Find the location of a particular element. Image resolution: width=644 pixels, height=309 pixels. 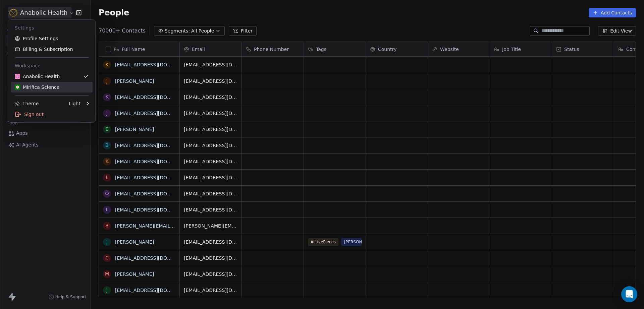

div: Settings is located at coordinates (52, 28).